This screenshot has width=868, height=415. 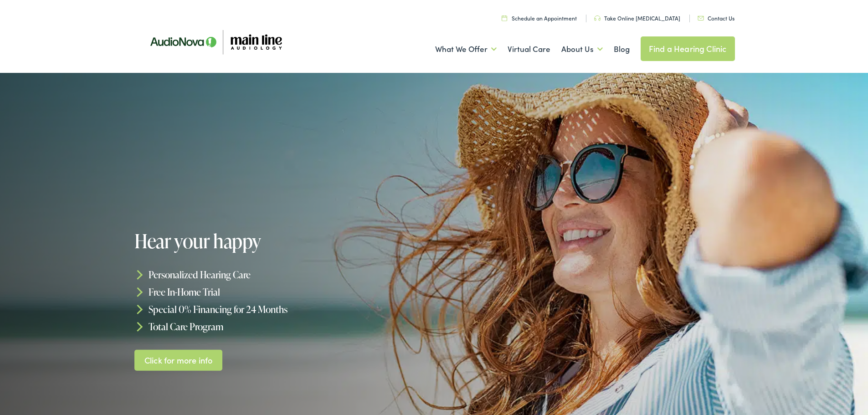 What do you see at coordinates (286, 241) in the screenshot?
I see `h1: Hear your happy` at bounding box center [286, 241].